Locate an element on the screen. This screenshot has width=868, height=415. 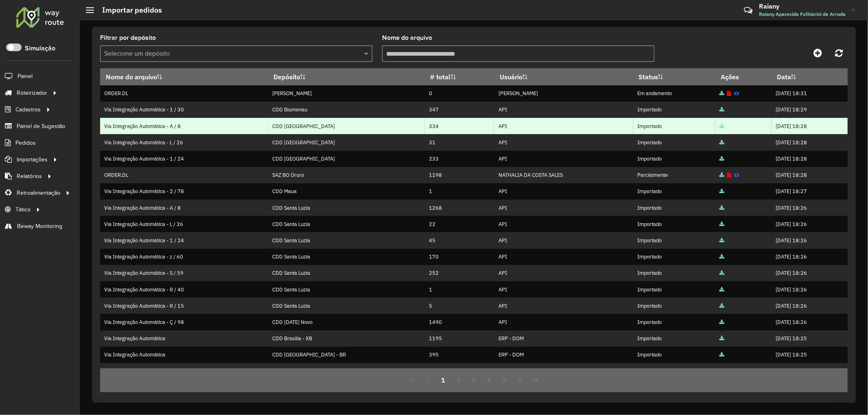
td: 1490 is located at coordinates (459, 322).